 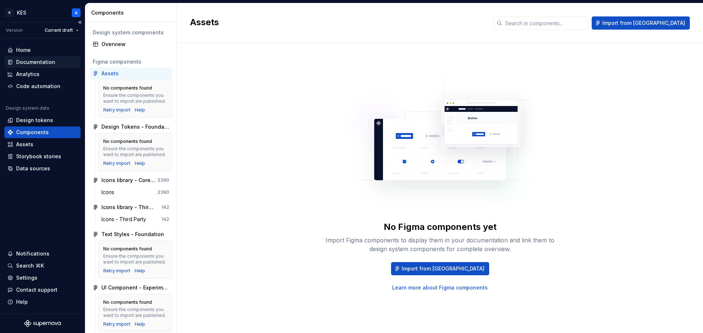 What do you see at coordinates (135, 288) in the screenshot?
I see `div: UI Component - Experimental` at bounding box center [135, 288].